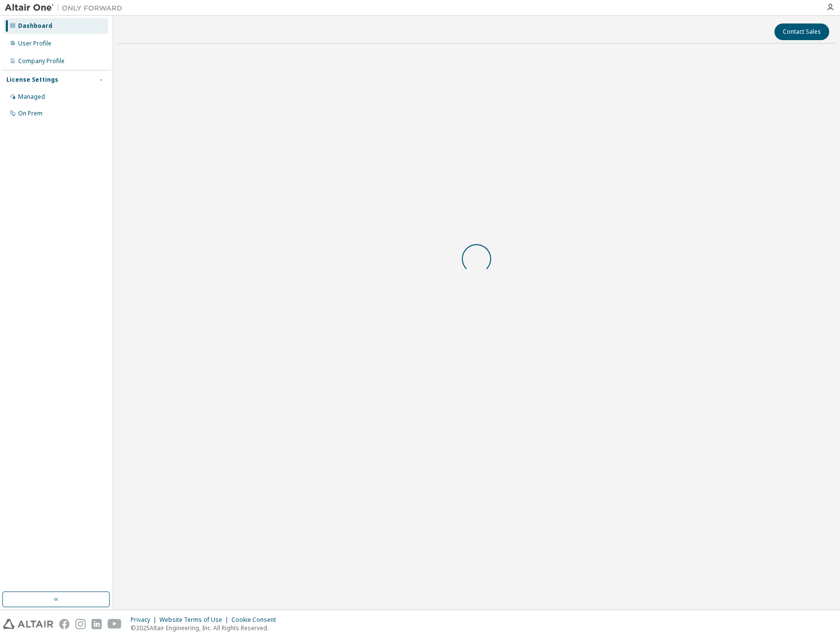 The height and width of the screenshot is (638, 840). What do you see at coordinates (32, 80) in the screenshot?
I see `div: License Settings` at bounding box center [32, 80].